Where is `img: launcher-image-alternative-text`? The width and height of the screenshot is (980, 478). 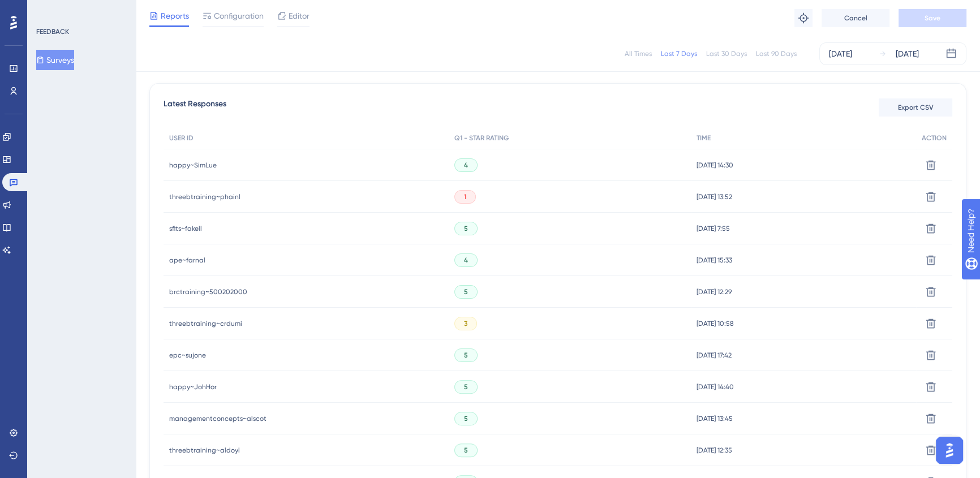
img: launcher-image-alternative-text is located at coordinates (17, 17).